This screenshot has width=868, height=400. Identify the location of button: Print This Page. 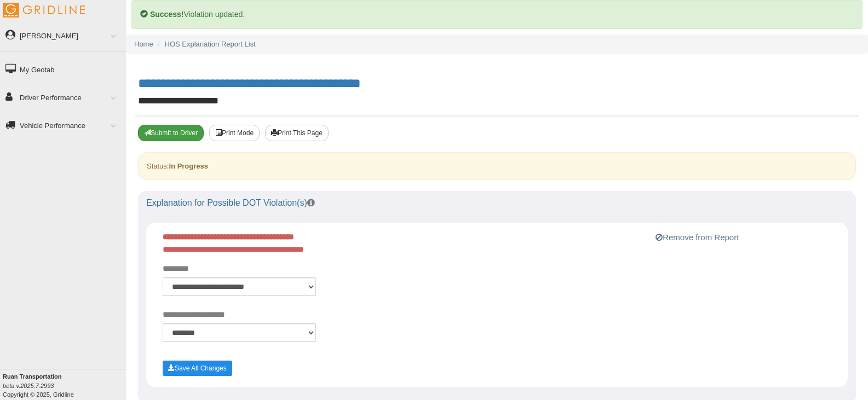
(296, 133).